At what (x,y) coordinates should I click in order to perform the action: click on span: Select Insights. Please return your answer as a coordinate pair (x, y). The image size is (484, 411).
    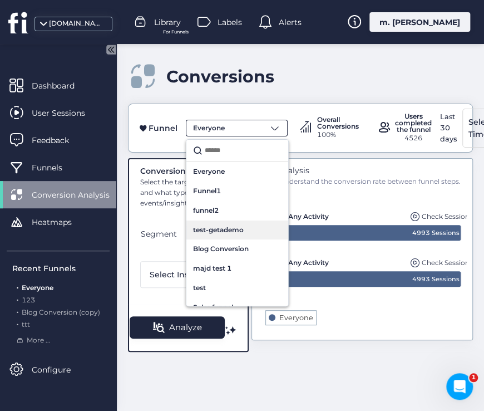
    Looking at the image, I should click on (179, 274).